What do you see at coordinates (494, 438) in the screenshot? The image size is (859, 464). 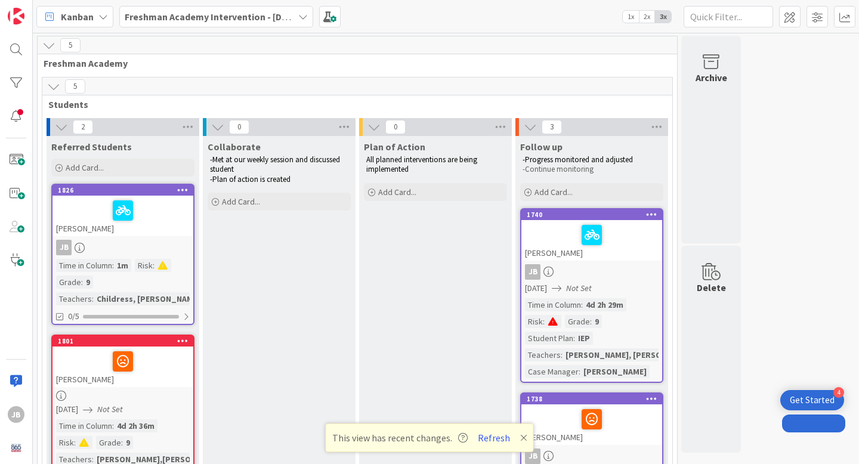 I see `button: Refresh` at bounding box center [494, 438].